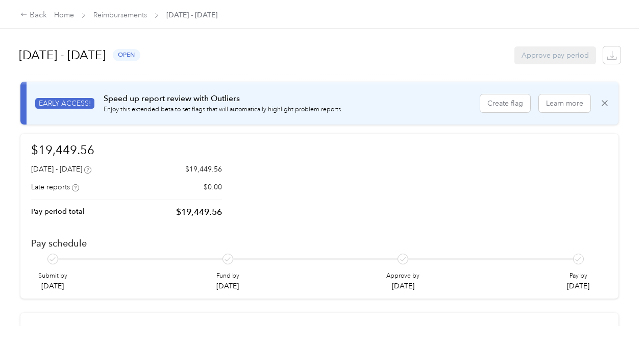 The image size is (644, 344). What do you see at coordinates (223, 99) in the screenshot?
I see `p: Speed up report review with Outliers` at bounding box center [223, 99].